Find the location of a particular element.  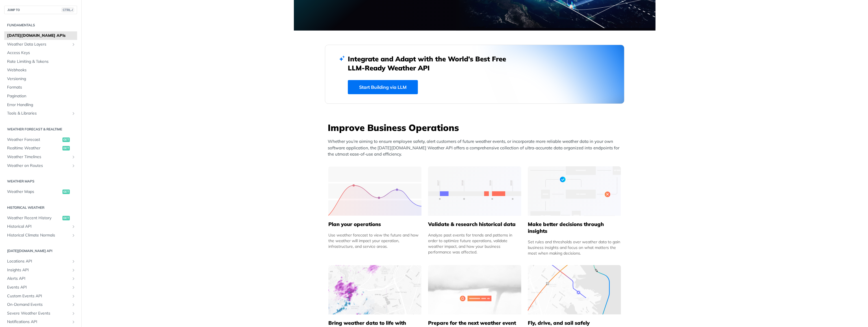

span: Access Keys is located at coordinates (41, 52).